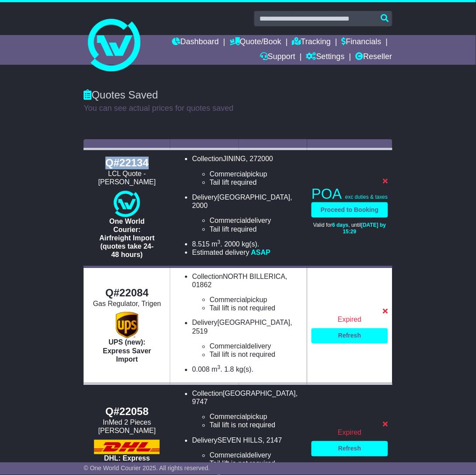  What do you see at coordinates (232, 244) in the screenshot?
I see `span: 2000` at bounding box center [232, 244].